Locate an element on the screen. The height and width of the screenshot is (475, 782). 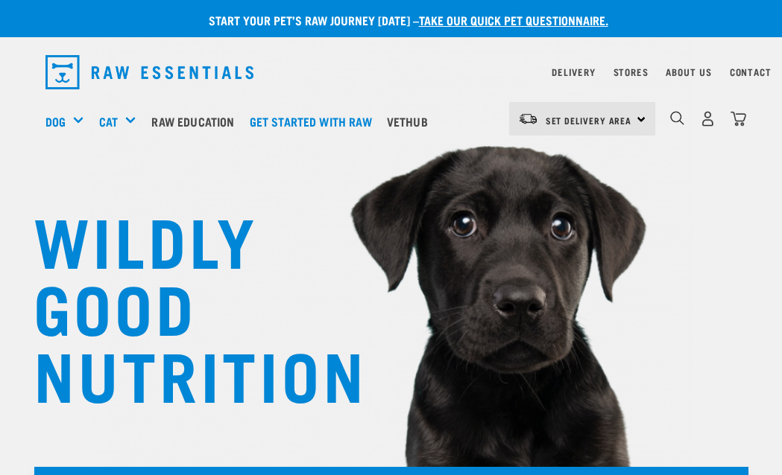
h1: WILDLY GOOD NUTRITION is located at coordinates (183, 306).